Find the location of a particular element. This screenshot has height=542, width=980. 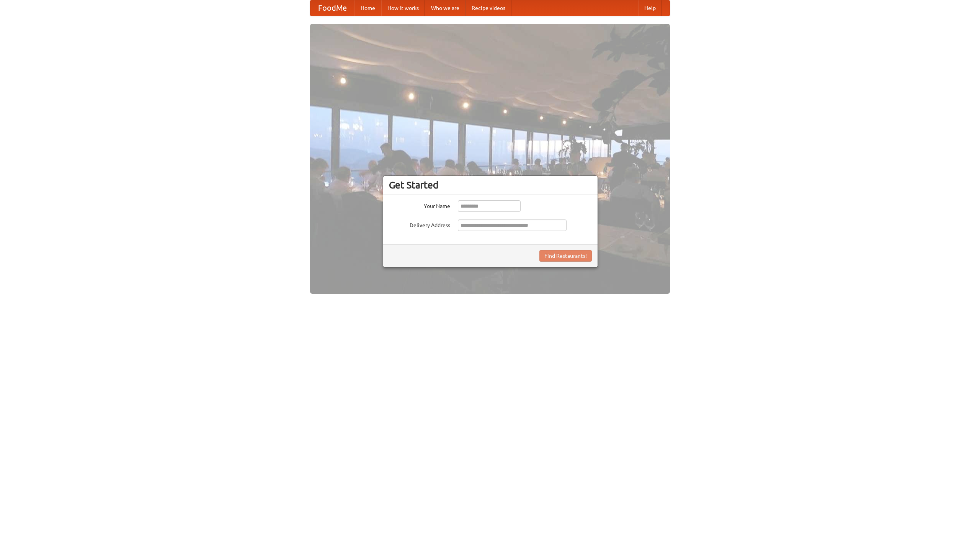

button: Find Restaurants! is located at coordinates (565, 255).